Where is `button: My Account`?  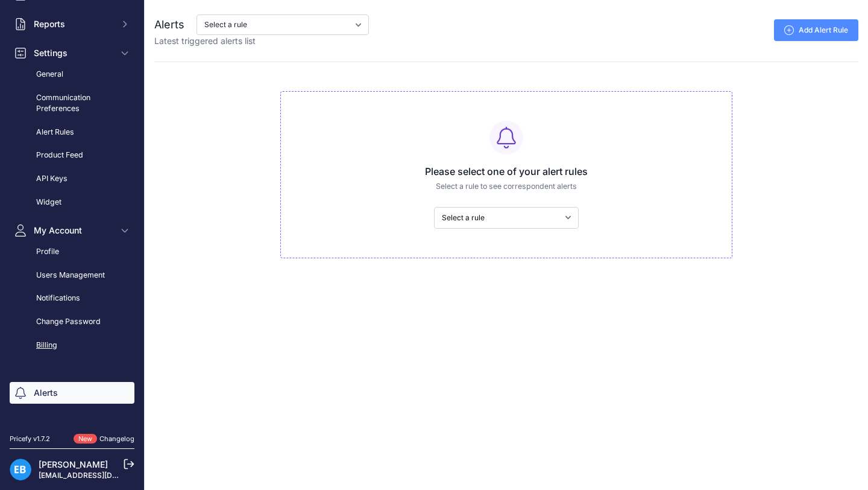
button: My Account is located at coordinates (72, 231).